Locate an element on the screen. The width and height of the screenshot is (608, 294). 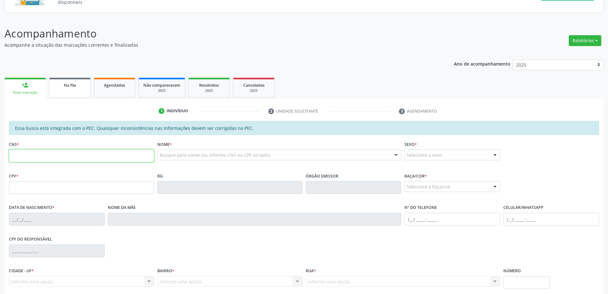
label: Celular/WhatsApp is located at coordinates (524, 207).